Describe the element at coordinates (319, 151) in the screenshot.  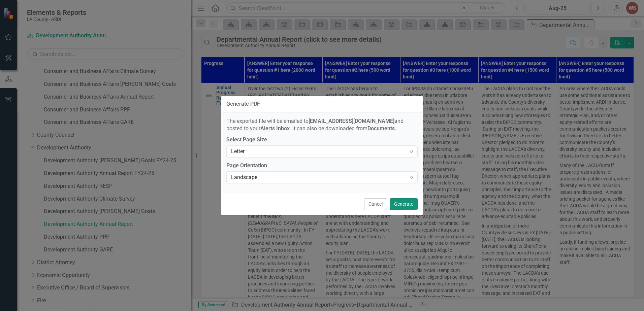
I see `div: Letter` at that location.